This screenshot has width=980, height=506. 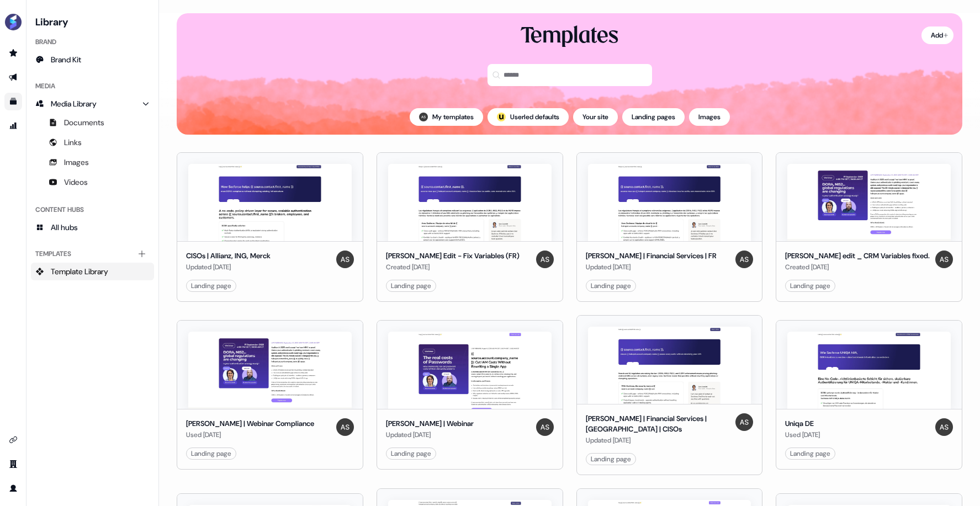 I want to click on div: Content Hubs, so click(x=92, y=209).